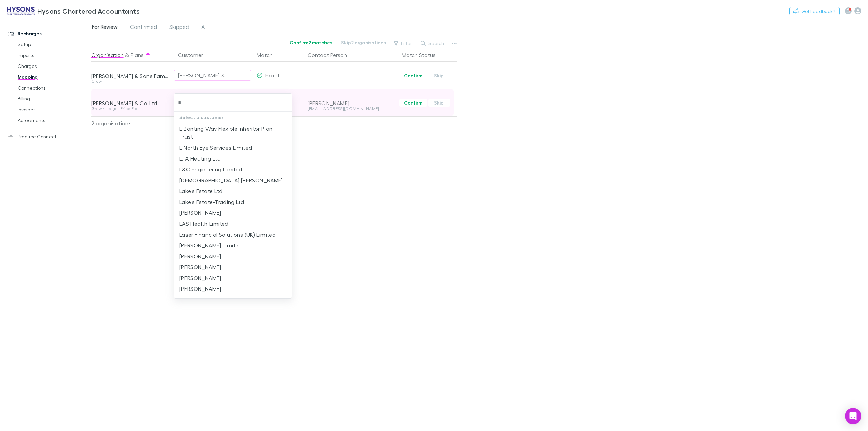 This screenshot has width=868, height=431. Describe the element at coordinates (233, 170) in the screenshot. I see `li: L&C Engineering Limited` at that location.